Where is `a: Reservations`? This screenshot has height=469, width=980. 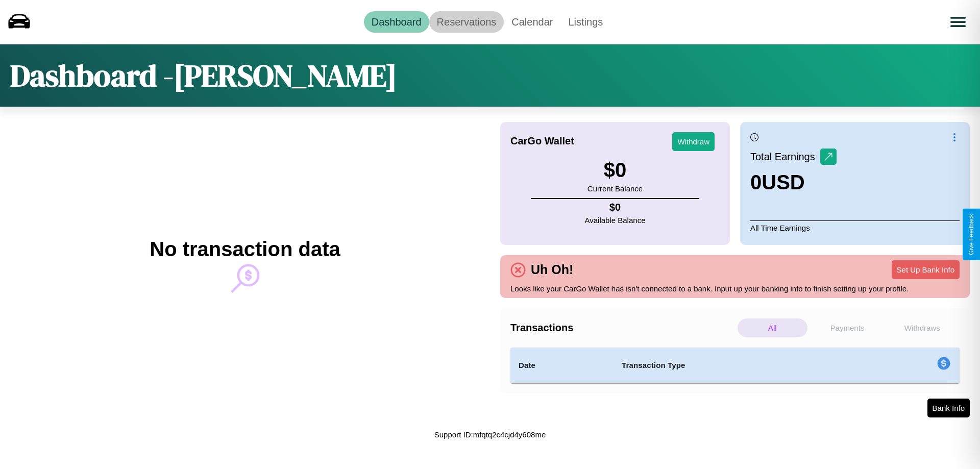 a: Reservations is located at coordinates (467, 22).